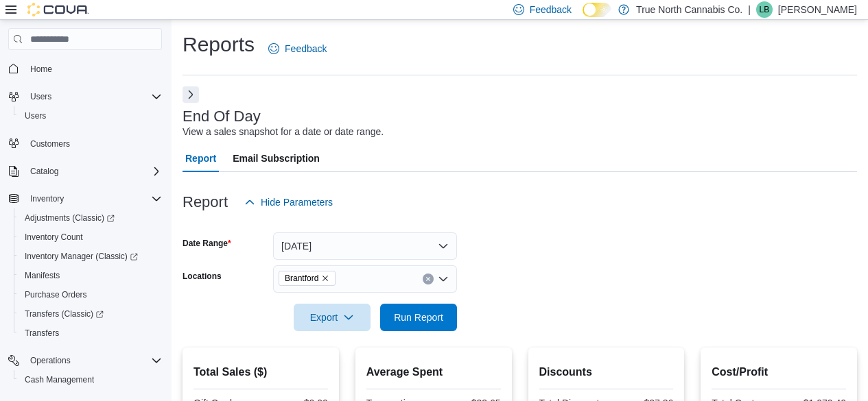 This screenshot has height=401, width=868. Describe the element at coordinates (91, 276) in the screenshot. I see `button: Manifests` at that location.